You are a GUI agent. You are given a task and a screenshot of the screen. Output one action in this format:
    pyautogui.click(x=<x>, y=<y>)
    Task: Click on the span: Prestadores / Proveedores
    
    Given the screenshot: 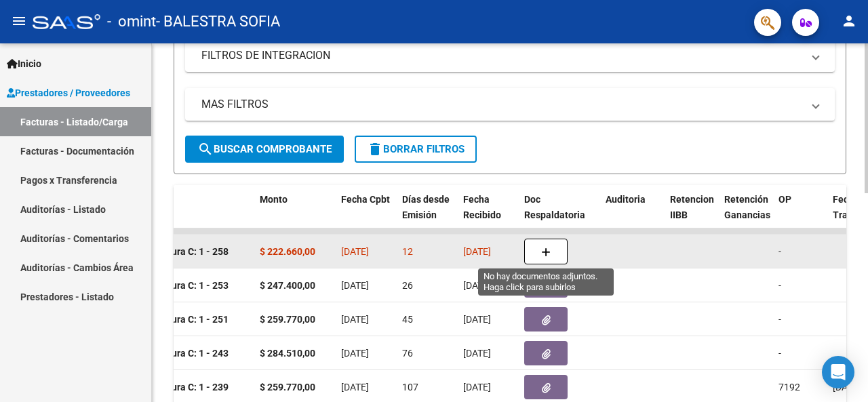 What is the action you would take?
    pyautogui.click(x=69, y=93)
    